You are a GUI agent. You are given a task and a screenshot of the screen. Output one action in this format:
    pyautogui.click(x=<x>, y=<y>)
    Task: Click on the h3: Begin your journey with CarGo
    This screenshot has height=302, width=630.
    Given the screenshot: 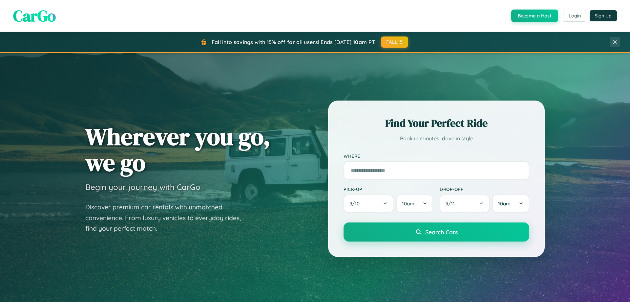 What is the action you would take?
    pyautogui.click(x=143, y=187)
    